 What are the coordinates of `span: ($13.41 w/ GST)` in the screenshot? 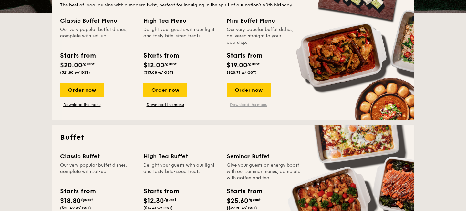 It's located at (158, 208).